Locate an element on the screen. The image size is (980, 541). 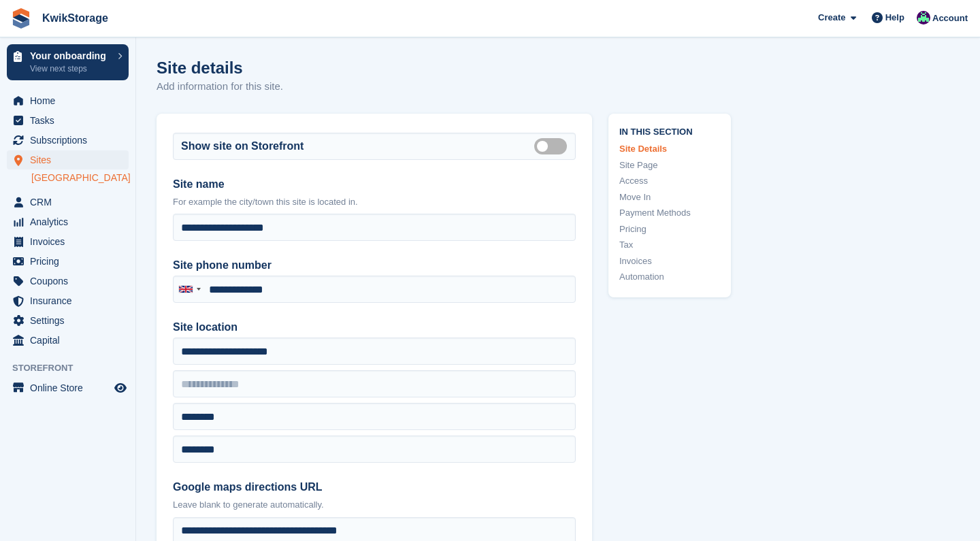
span: Account is located at coordinates (950, 19).